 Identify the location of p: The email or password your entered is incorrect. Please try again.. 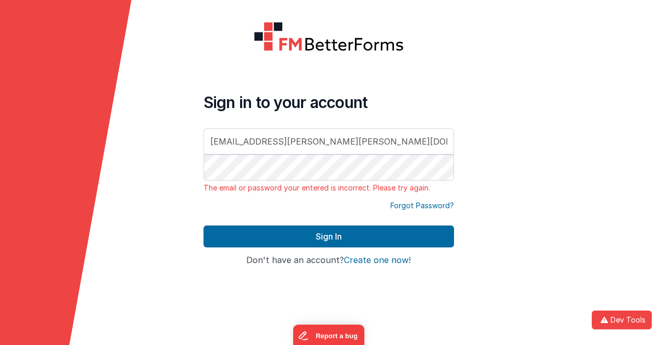
(329, 188).